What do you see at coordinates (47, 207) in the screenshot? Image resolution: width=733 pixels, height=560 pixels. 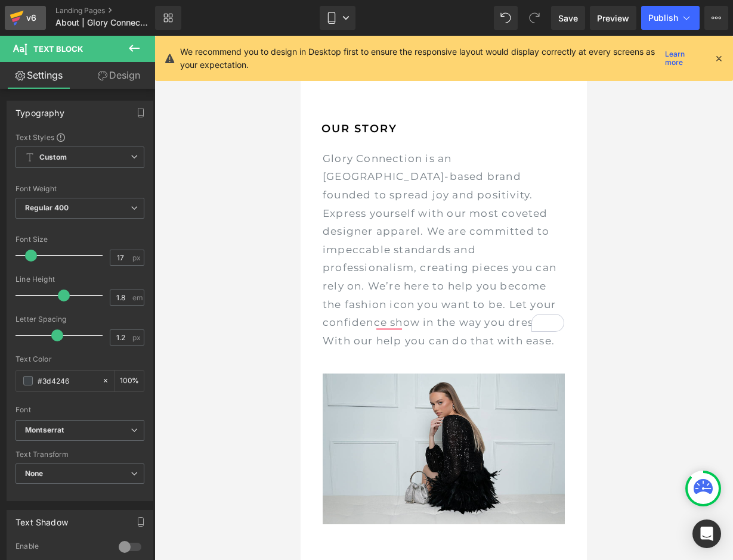 I see `b: Regular 400` at bounding box center [47, 207].